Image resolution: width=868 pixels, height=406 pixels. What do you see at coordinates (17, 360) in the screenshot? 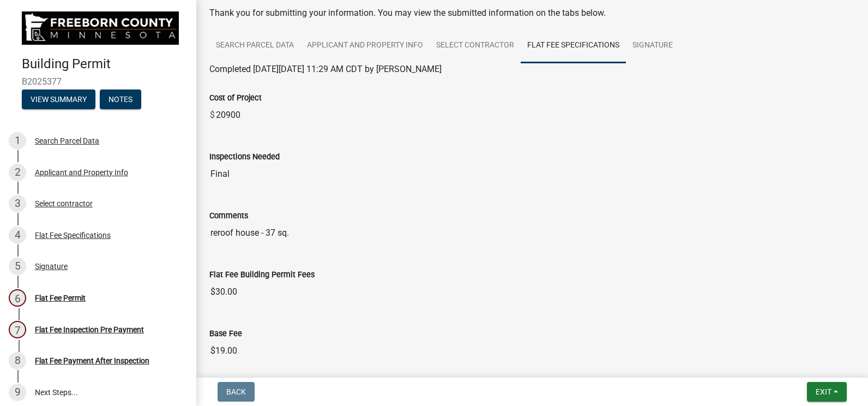
I see `div: 8` at bounding box center [17, 360].